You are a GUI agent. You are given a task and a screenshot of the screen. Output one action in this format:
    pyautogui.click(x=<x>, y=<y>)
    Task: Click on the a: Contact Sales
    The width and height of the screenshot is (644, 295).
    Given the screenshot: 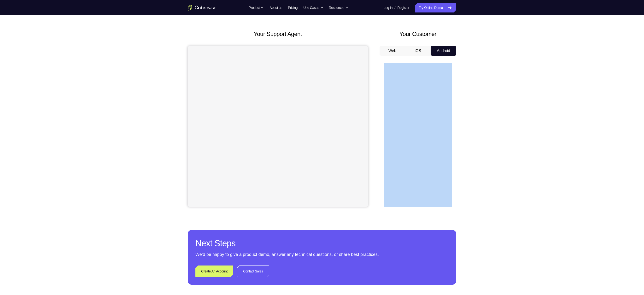 What is the action you would take?
    pyautogui.click(x=253, y=271)
    